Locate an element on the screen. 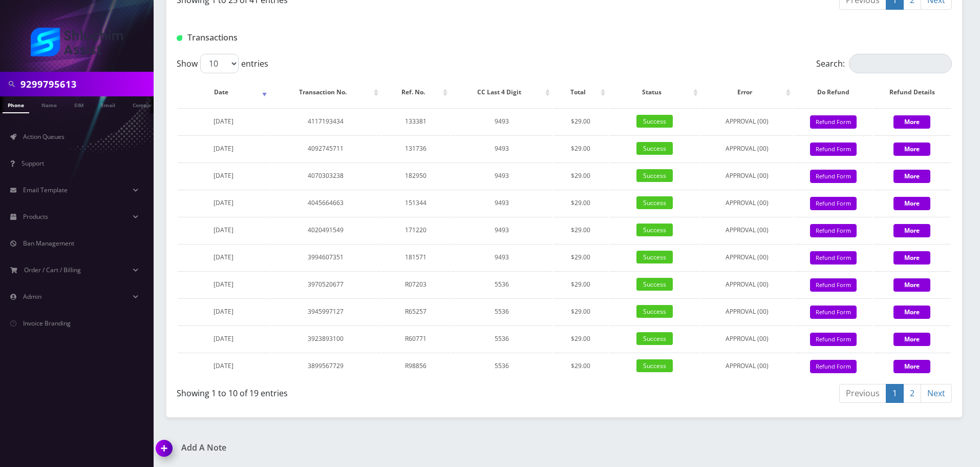  td: 4092745711 is located at coordinates (325, 148).